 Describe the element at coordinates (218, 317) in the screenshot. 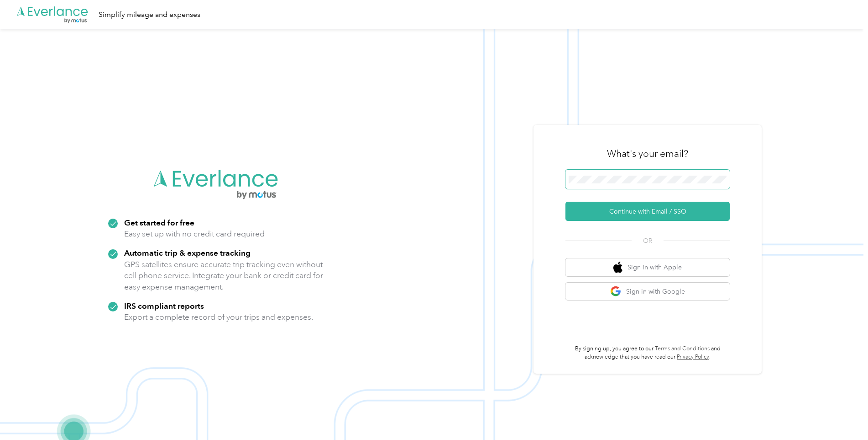

I see `p: Export a complete record of your trips and expenses.` at that location.